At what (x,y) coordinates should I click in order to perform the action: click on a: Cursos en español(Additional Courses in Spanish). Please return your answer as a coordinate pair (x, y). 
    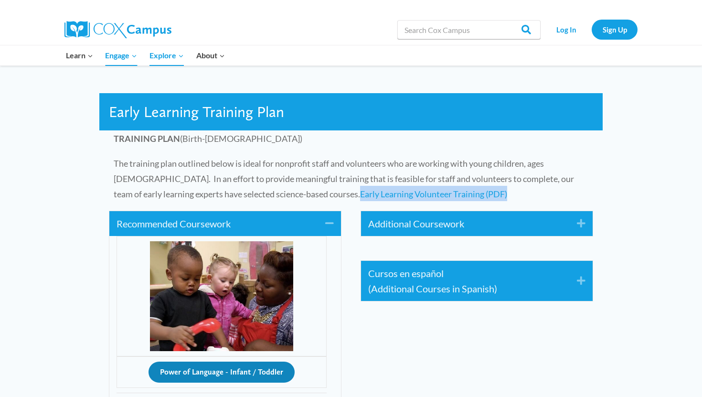
    Looking at the image, I should click on (465, 281).